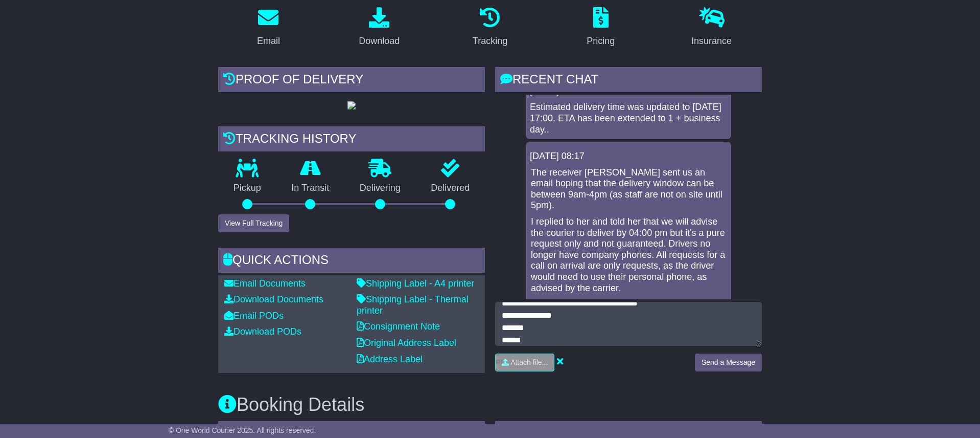 This screenshot has width=980, height=438. I want to click on a: Download PODs, so click(263, 331).